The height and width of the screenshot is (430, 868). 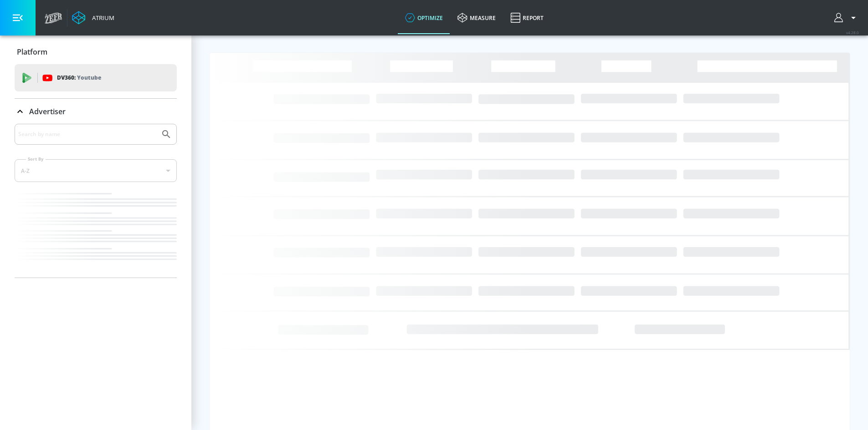 What do you see at coordinates (423, 18) in the screenshot?
I see `a: optimize` at bounding box center [423, 18].